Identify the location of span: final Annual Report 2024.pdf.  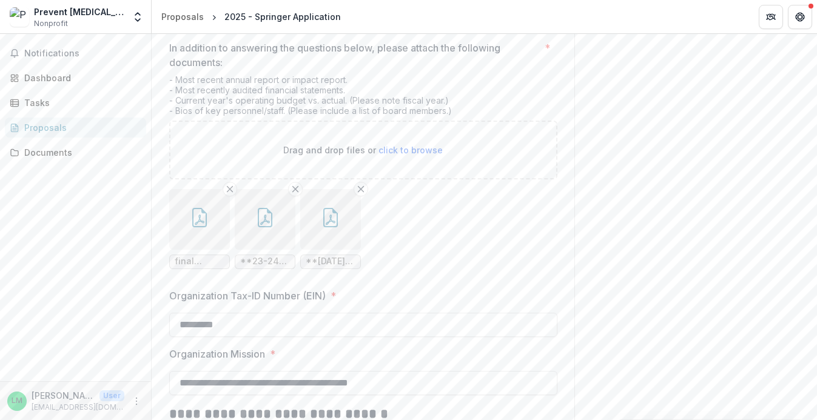
(200, 261).